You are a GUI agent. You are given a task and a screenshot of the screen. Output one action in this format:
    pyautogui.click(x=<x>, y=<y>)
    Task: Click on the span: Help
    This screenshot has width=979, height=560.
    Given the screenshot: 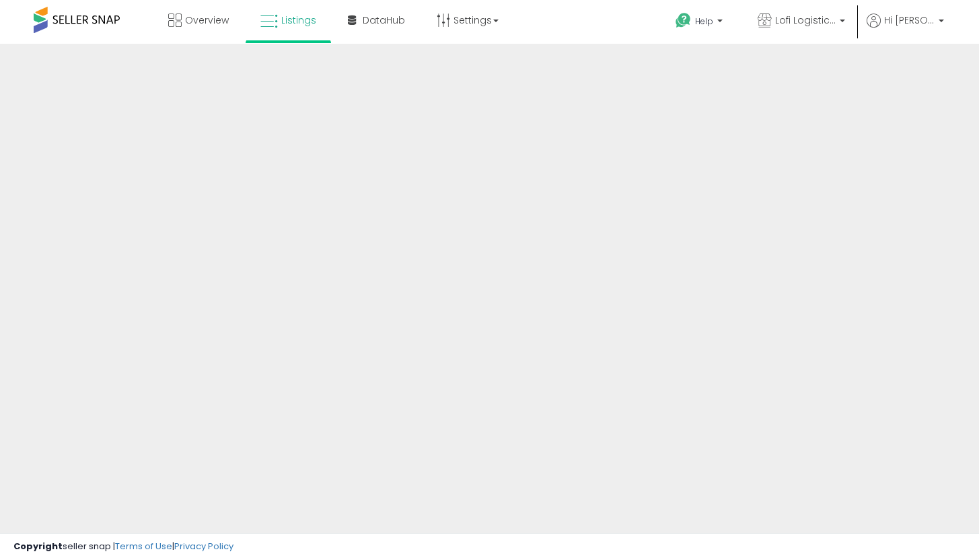 What is the action you would take?
    pyautogui.click(x=704, y=21)
    